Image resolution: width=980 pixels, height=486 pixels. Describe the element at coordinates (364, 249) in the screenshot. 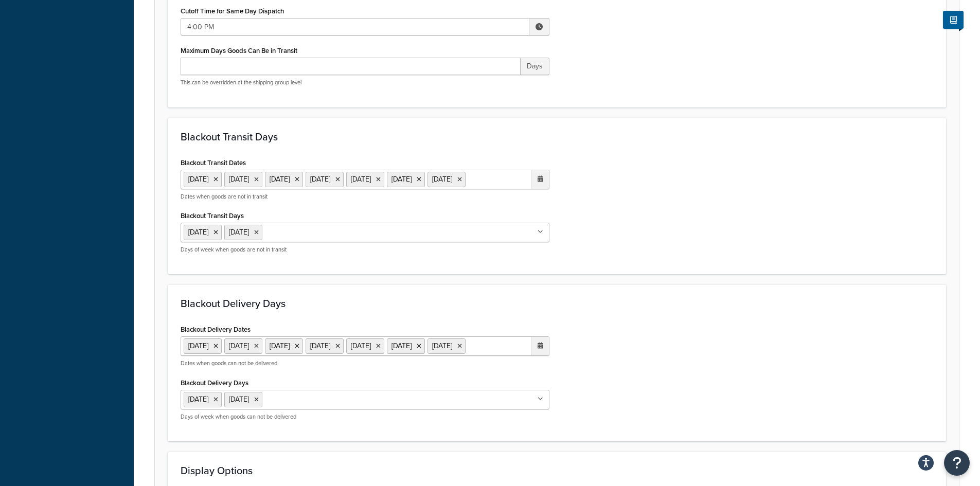

I see `p: Days of week when goods are not in transit` at that location.